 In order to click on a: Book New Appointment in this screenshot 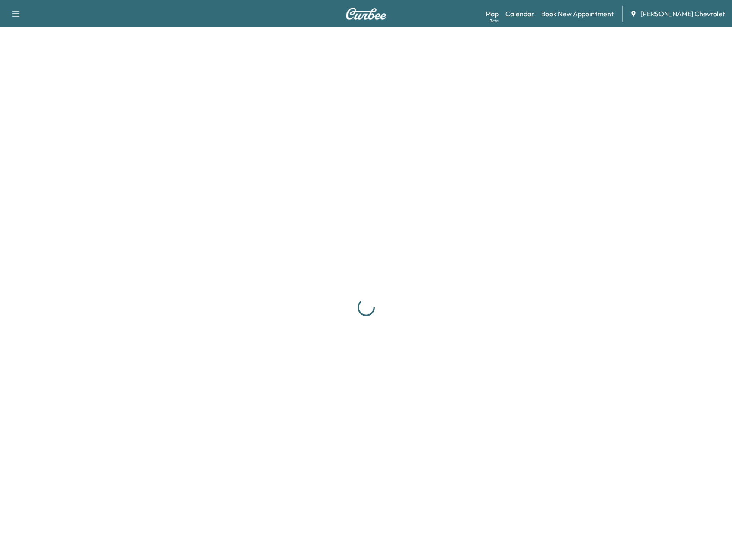, I will do `click(577, 14)`.